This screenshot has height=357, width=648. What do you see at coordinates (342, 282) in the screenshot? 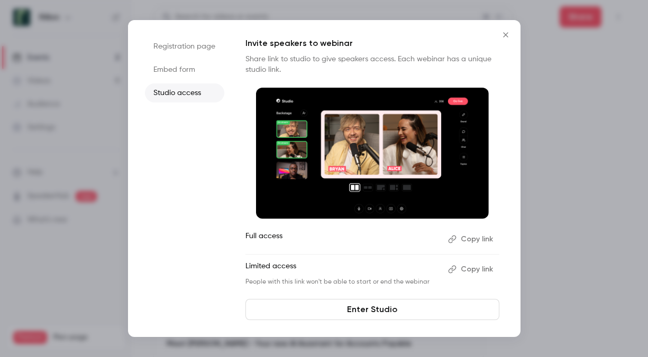
I see `p: People with this link won't be able to start or end the webinar` at bounding box center [342, 282].